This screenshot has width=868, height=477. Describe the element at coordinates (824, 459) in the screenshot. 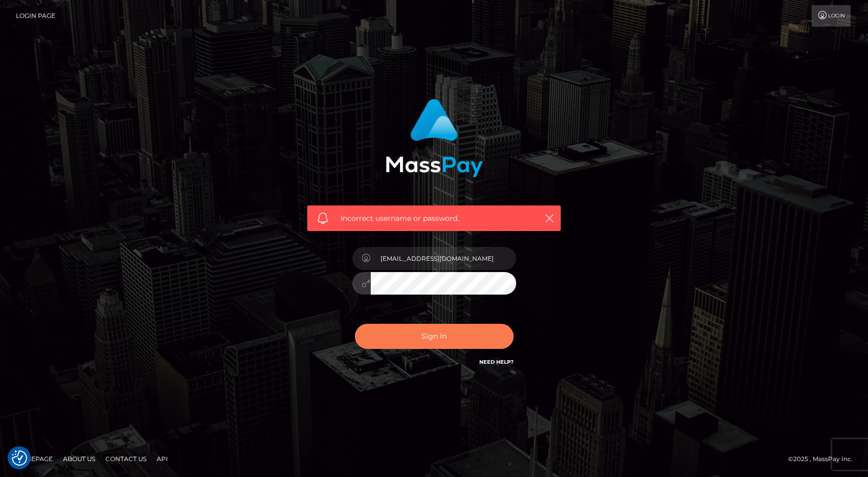

I see `div: © 2025 , MassPay Inc.` at that location.